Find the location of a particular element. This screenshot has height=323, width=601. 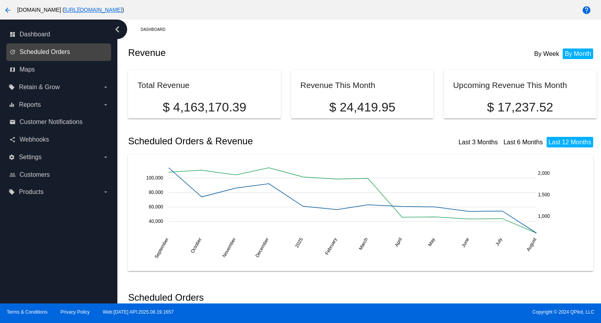

a: dashboard Dashboard is located at coordinates (59, 34).